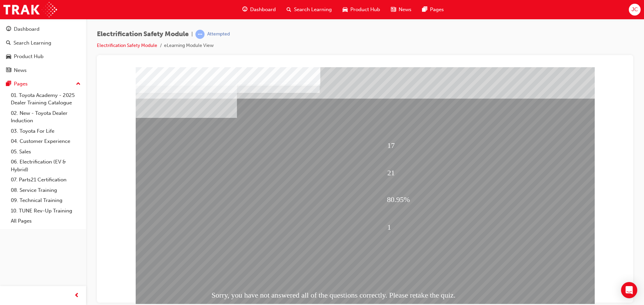 This screenshot has width=644, height=305. What do you see at coordinates (361, 9) in the screenshot?
I see `a: car-iconProduct Hub` at bounding box center [361, 9].